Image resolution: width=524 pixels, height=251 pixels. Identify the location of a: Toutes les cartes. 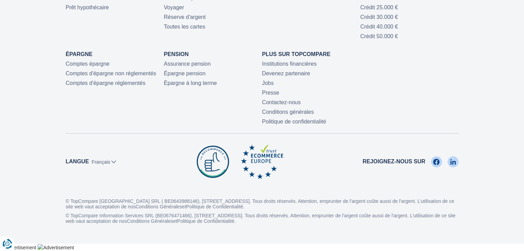
(185, 27).